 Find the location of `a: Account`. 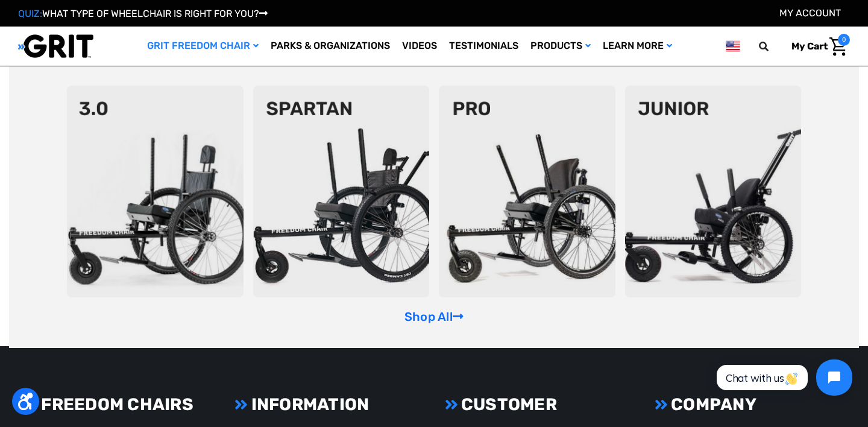

a: Account is located at coordinates (810, 13).